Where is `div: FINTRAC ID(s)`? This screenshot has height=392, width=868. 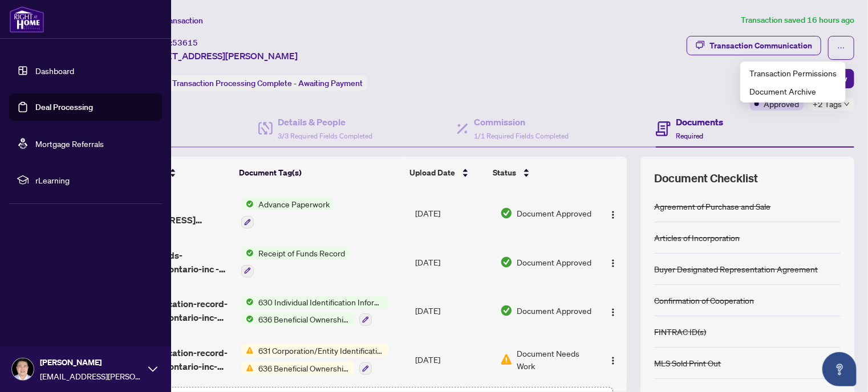 div: FINTRAC ID(s) is located at coordinates (679, 332).